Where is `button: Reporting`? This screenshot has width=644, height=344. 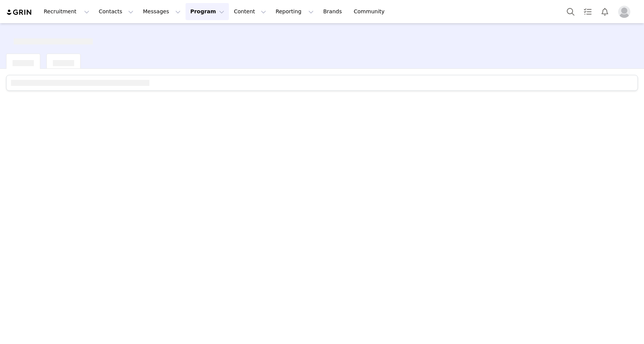
button: Reporting is located at coordinates (295, 11).